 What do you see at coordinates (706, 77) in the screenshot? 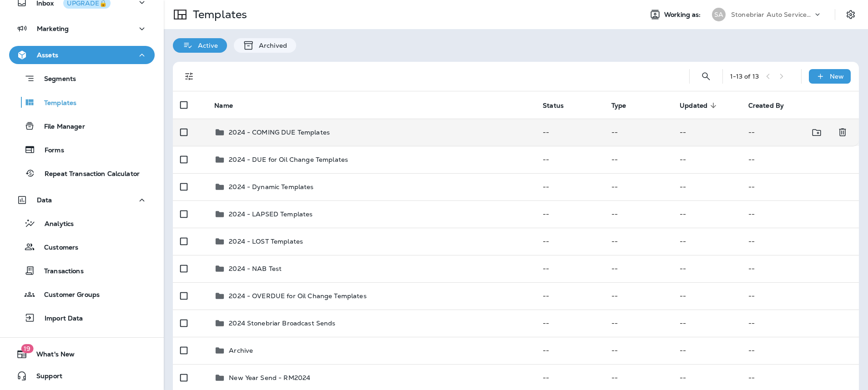
I see `button: Search Templates` at bounding box center [706, 77].